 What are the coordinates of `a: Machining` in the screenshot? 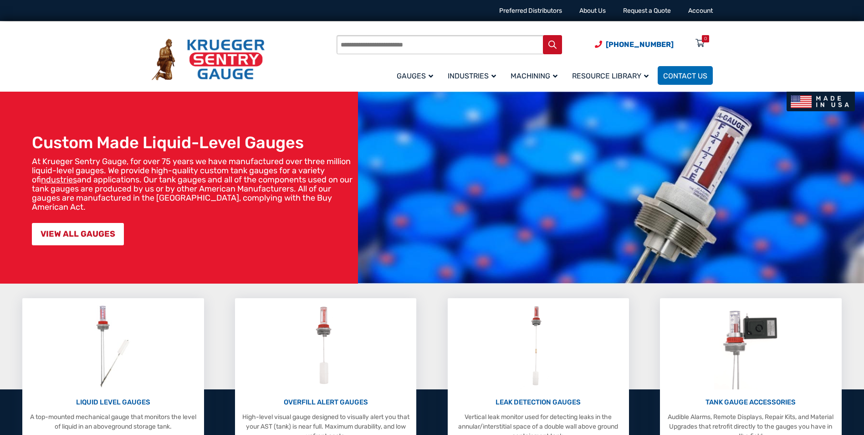 It's located at (536, 75).